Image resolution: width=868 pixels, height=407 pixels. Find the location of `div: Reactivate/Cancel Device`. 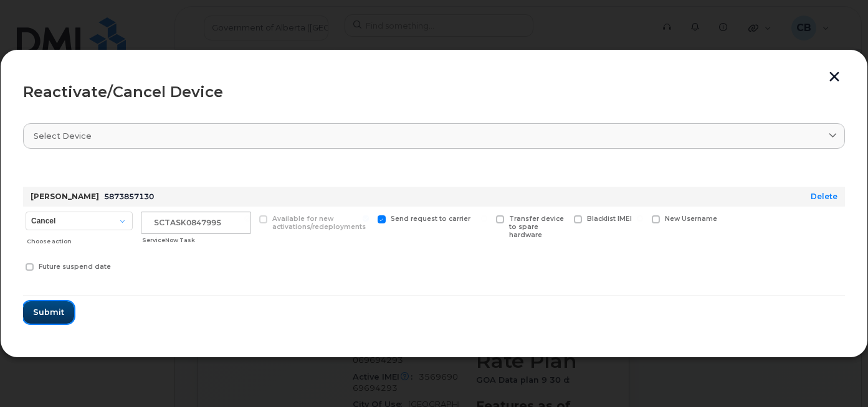

div: Reactivate/Cancel Device is located at coordinates (434, 92).